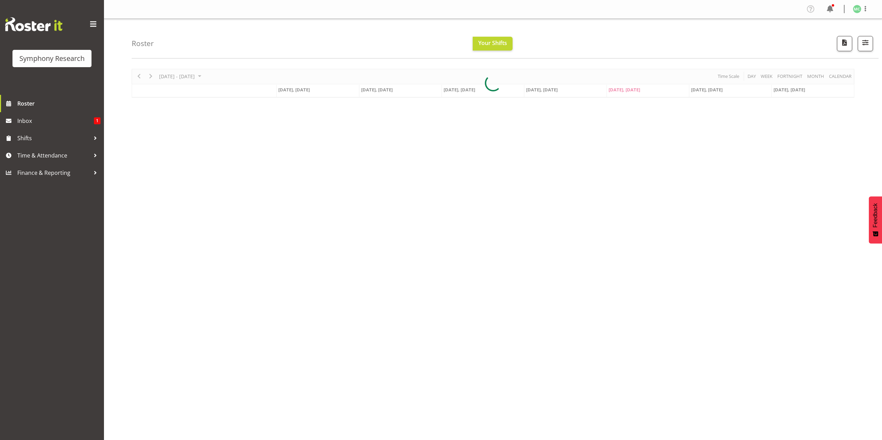  Describe the element at coordinates (54, 173) in the screenshot. I see `span: Finance & Reporting` at that location.